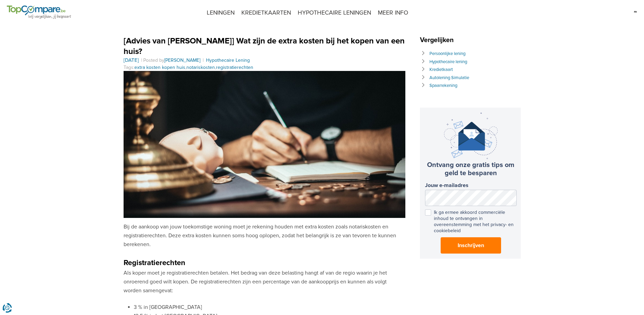  Describe the element at coordinates (448, 62) in the screenshot. I see `a: Hypothecaire lening` at that location.